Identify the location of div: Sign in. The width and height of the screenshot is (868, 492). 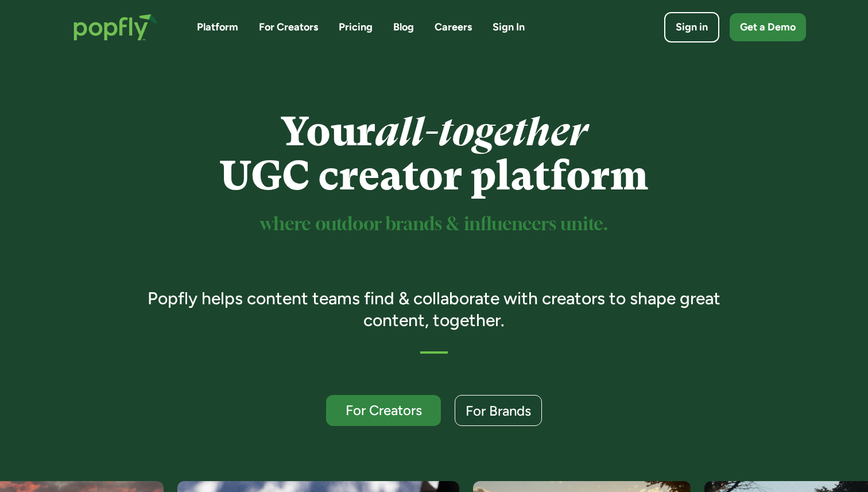
(691, 27).